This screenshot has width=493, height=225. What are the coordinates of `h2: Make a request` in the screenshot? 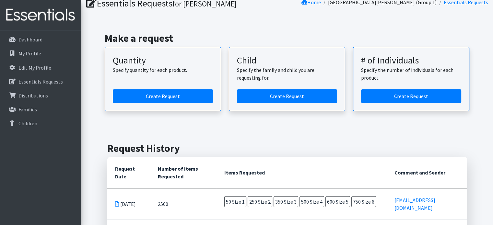 It's located at (287, 38).